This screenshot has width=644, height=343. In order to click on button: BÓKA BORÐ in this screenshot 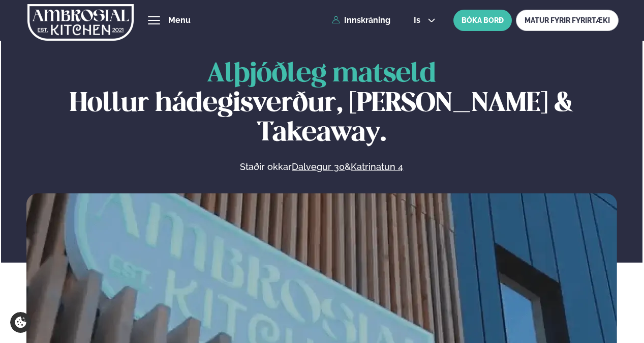, I will do `click(483, 21)`.